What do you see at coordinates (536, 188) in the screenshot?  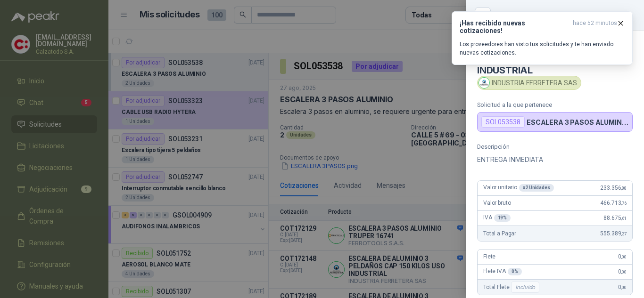 I see `div: x 2 Unidades` at bounding box center [536, 188].